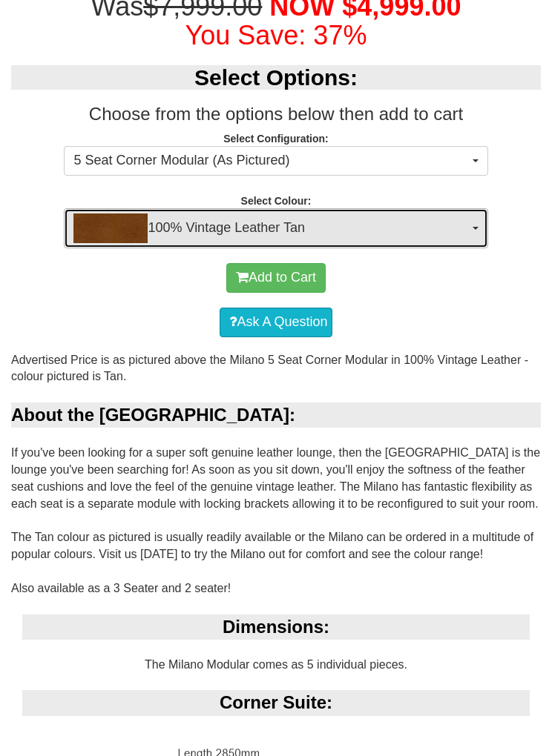 This screenshot has width=552, height=756. What do you see at coordinates (111, 228) in the screenshot?
I see `img: 100% Vintage Leather Tan` at bounding box center [111, 228].